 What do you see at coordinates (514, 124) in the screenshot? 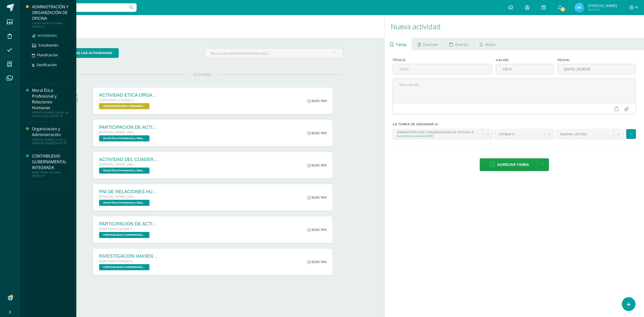
I see `label: La tarea se asignará a:` at bounding box center [514, 124].